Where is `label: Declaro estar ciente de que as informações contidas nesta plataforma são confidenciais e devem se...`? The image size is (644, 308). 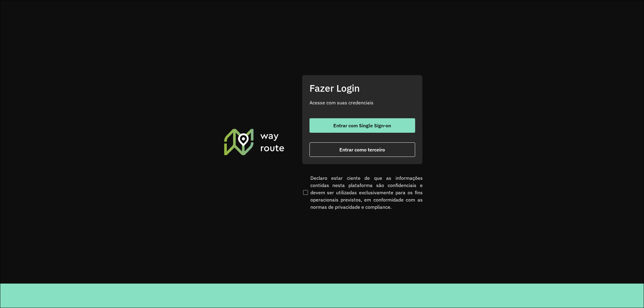 label: Declaro estar ciente de que as informações contidas nesta plataforma são confidenciais e devem se... is located at coordinates (362, 193).